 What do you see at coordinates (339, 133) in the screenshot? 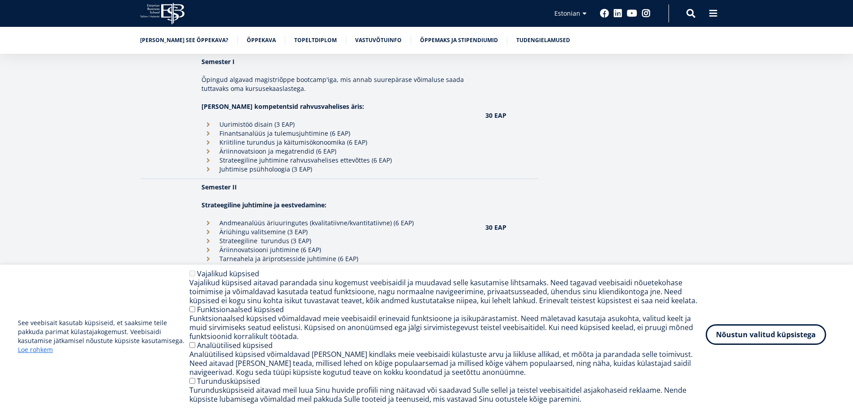
I see `li: Finantsanalüüs ja tulemusjuhtimine (6 EAP)` at bounding box center [339, 133].